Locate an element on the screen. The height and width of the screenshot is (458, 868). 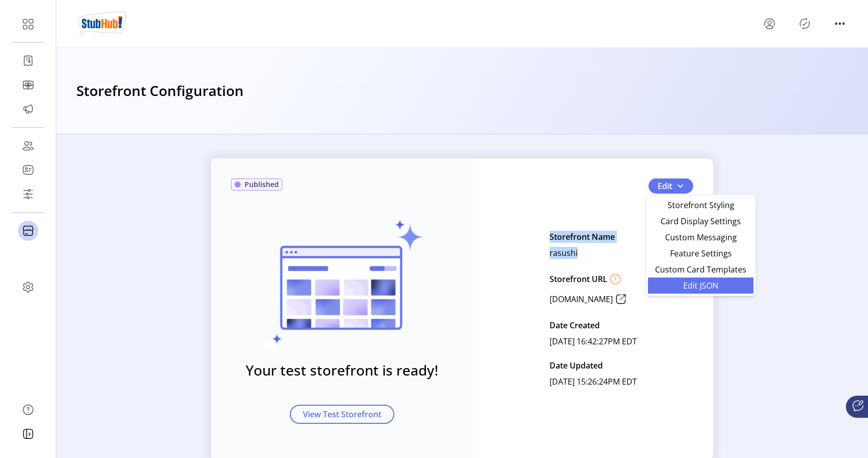
li: Custom Card Templates is located at coordinates (700, 270).